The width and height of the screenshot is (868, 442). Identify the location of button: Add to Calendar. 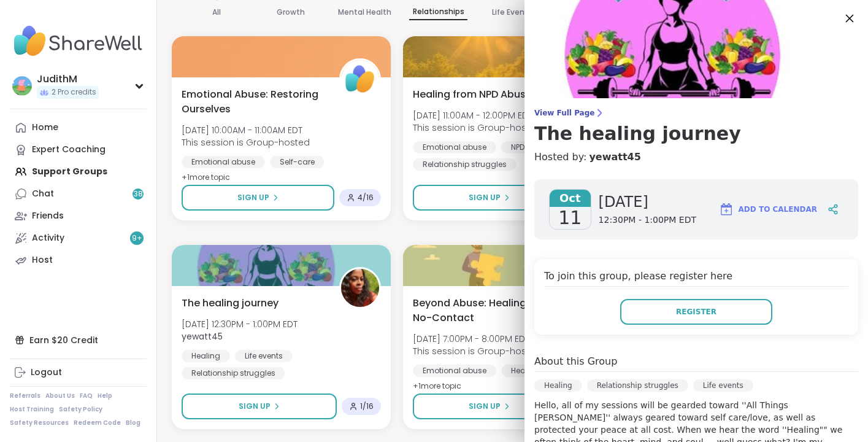
(768, 209).